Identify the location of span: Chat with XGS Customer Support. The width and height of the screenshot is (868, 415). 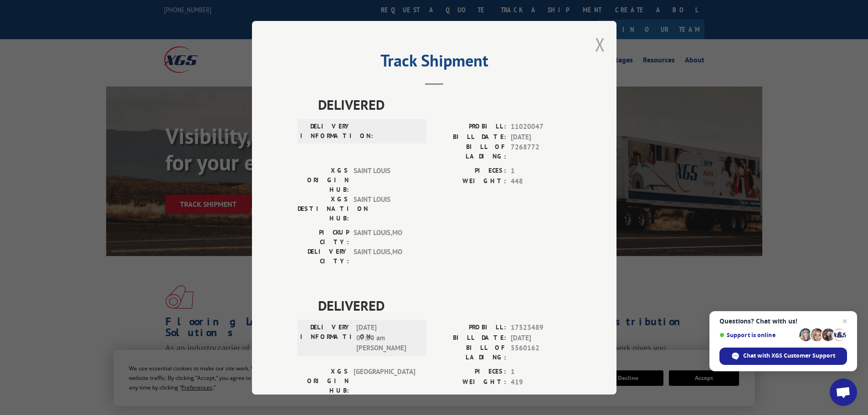
(789, 356).